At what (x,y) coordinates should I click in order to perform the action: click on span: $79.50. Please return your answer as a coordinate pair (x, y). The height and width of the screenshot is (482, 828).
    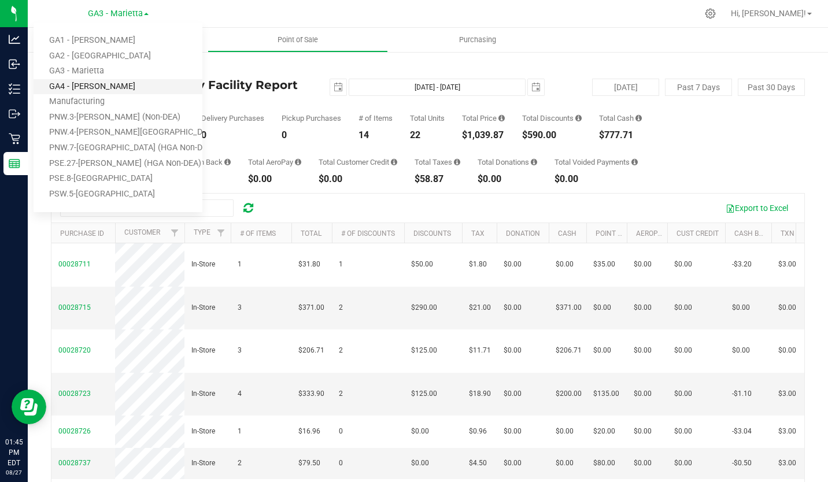
    Looking at the image, I should click on (309, 463).